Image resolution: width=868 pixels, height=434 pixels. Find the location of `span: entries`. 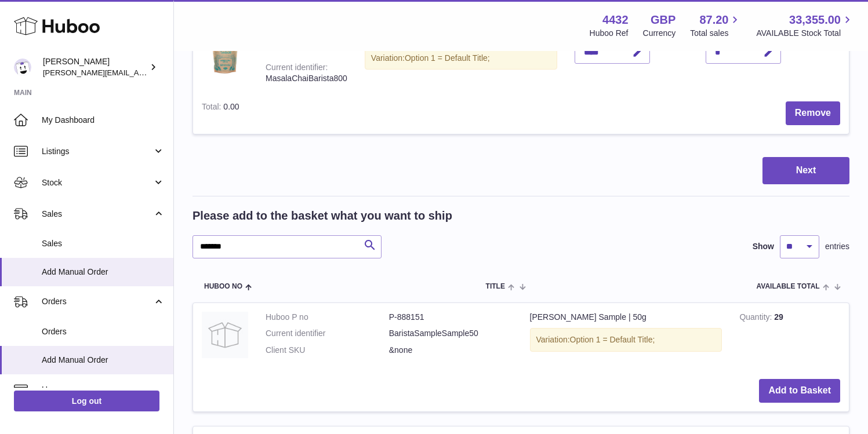

span: entries is located at coordinates (837, 246).